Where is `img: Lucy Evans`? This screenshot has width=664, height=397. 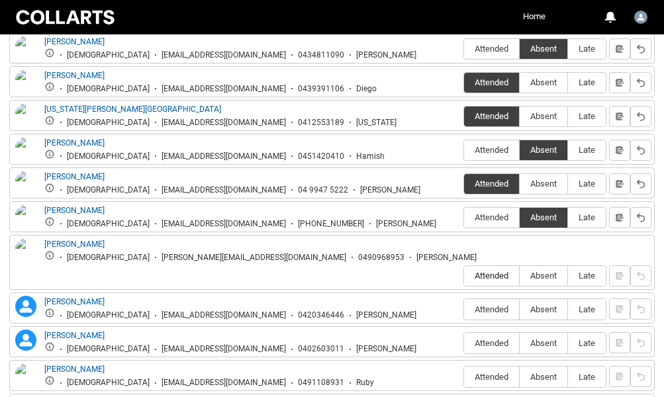
img: Lucy Evans is located at coordinates (26, 253).